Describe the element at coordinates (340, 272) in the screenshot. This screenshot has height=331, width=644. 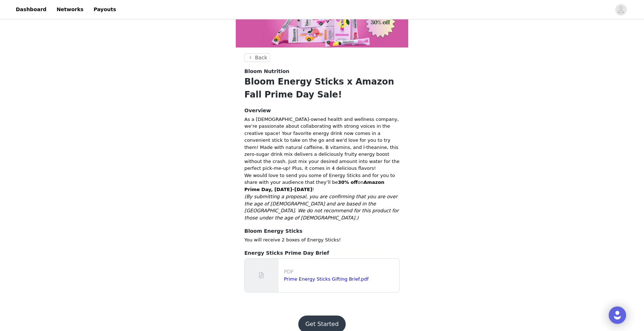
I see `p: PDF` at that location.